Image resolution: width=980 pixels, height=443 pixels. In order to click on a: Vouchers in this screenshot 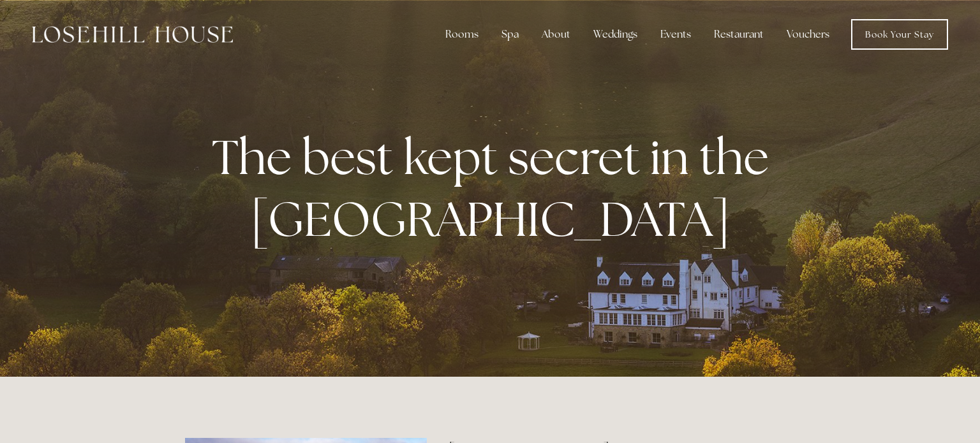, I will do `click(807, 35)`.